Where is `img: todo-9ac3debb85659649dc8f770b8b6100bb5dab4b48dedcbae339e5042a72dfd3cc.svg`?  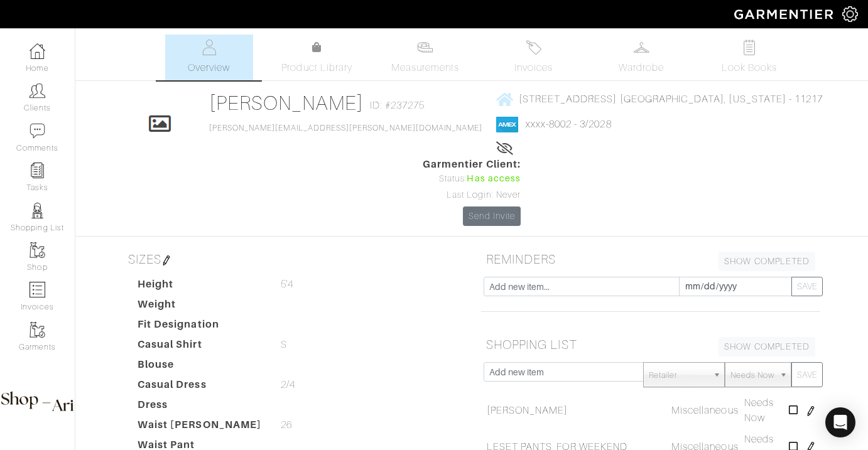 img: todo-9ac3debb85659649dc8f770b8b6100bb5dab4b48dedcbae339e5042a72dfd3cc.svg is located at coordinates (749, 47).